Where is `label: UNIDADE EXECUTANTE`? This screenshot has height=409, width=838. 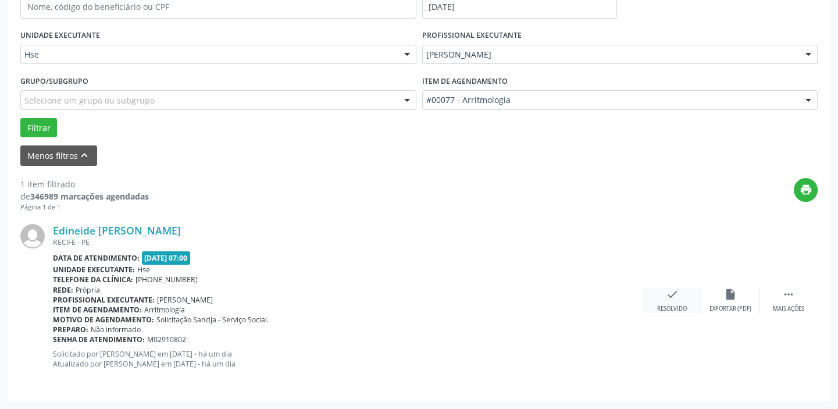
label: UNIDADE EXECUTANTE is located at coordinates (60, 35).